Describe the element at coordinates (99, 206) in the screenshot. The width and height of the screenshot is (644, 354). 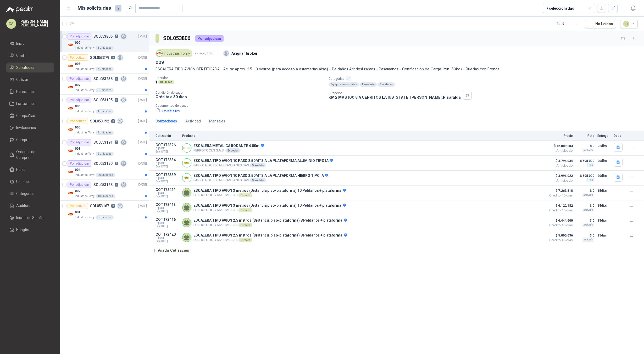
I see `p: SOL053167` at that location.